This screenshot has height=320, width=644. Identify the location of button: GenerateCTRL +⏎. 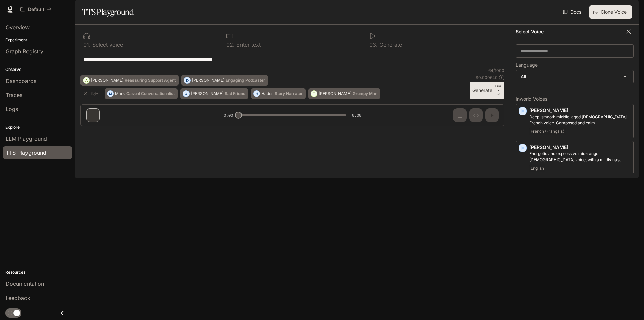
(487, 90).